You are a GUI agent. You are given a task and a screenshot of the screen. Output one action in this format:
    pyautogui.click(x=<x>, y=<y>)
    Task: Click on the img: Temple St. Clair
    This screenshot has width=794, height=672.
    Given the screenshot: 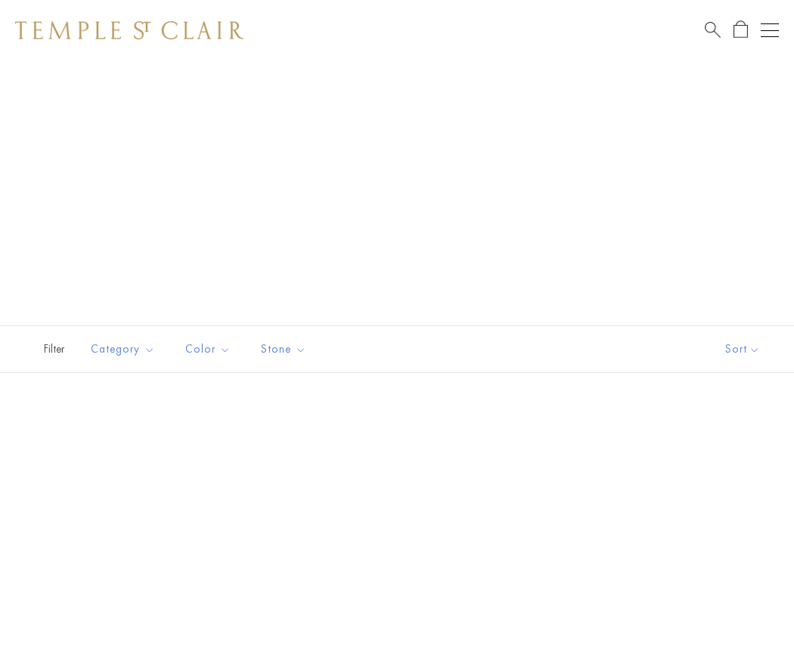 What is the action you would take?
    pyautogui.click(x=129, y=30)
    